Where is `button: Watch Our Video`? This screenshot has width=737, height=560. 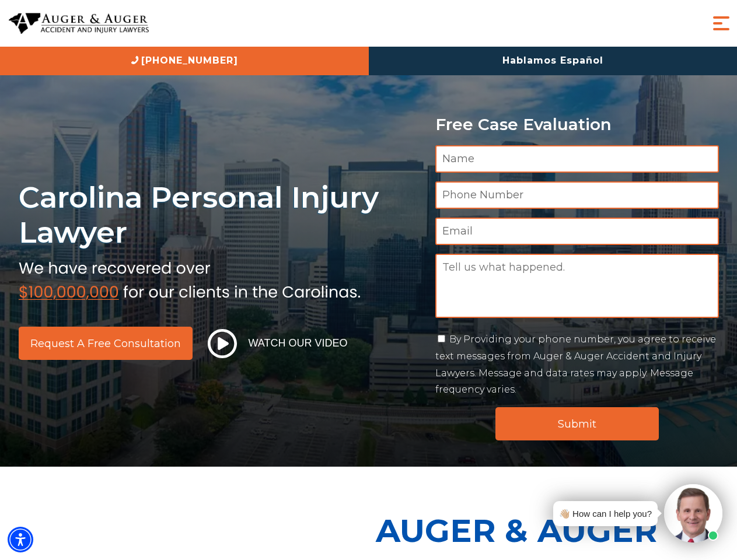
button: Watch Our Video is located at coordinates (278, 343).